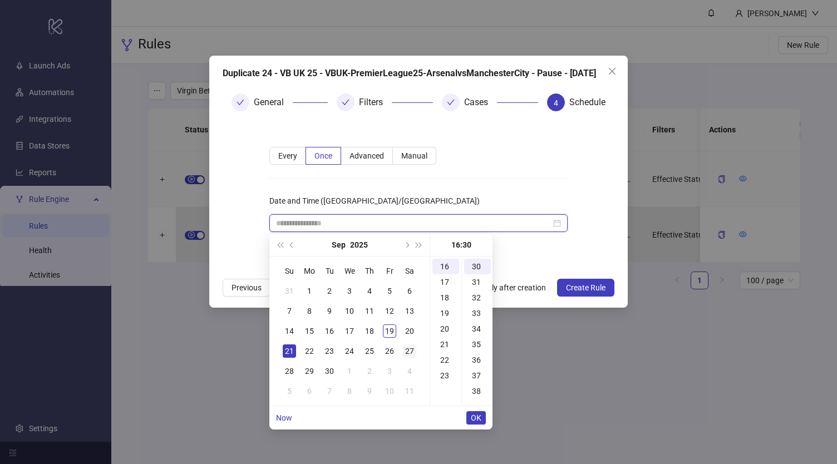 The width and height of the screenshot is (837, 464). Describe the element at coordinates (390, 271) in the screenshot. I see `th: Fr` at that location.